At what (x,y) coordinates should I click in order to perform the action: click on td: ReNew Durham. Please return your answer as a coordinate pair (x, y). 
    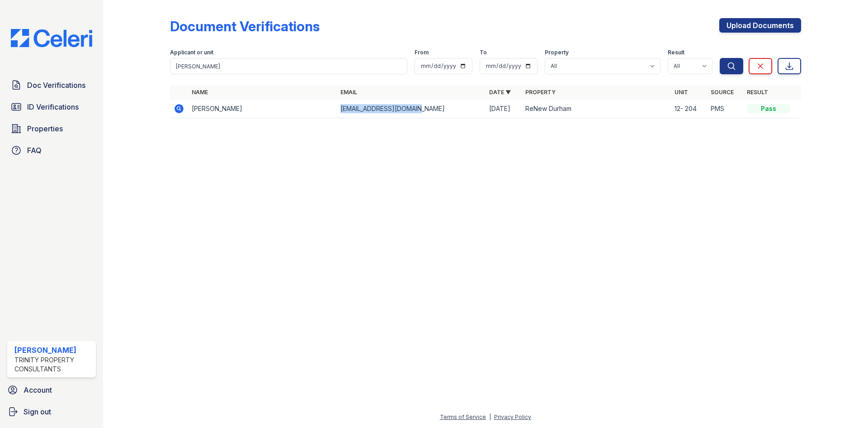
    Looking at the image, I should click on (596, 108).